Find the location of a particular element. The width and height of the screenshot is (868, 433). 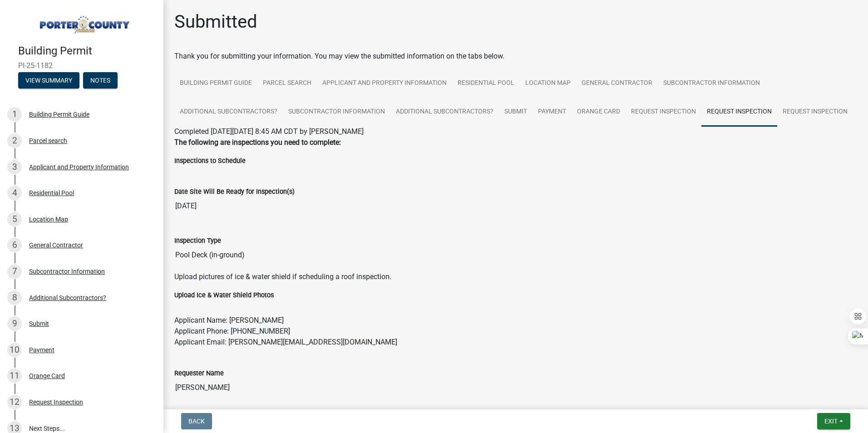

div: Residential Pool is located at coordinates (51, 193).